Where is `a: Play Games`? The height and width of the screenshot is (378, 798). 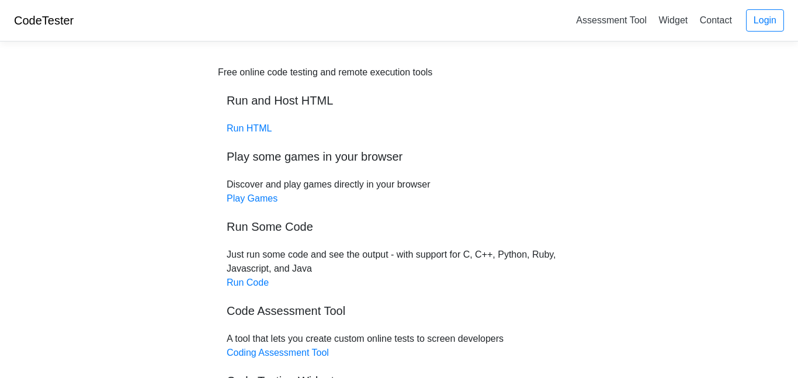 a: Play Games is located at coordinates (252, 198).